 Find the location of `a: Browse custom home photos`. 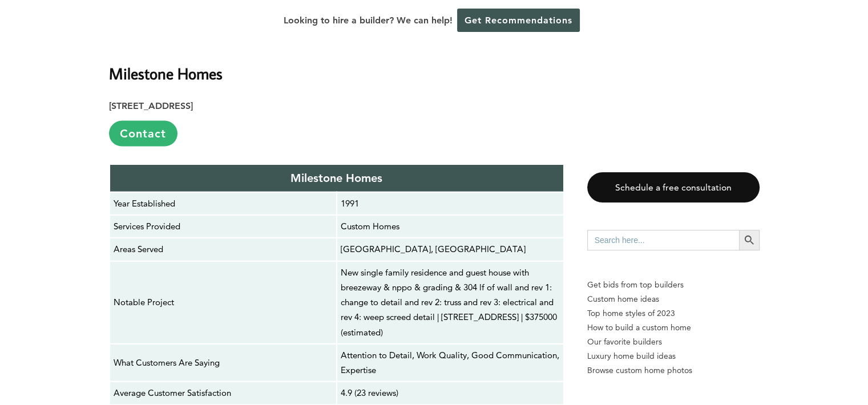

a: Browse custom home photos is located at coordinates (674, 370).